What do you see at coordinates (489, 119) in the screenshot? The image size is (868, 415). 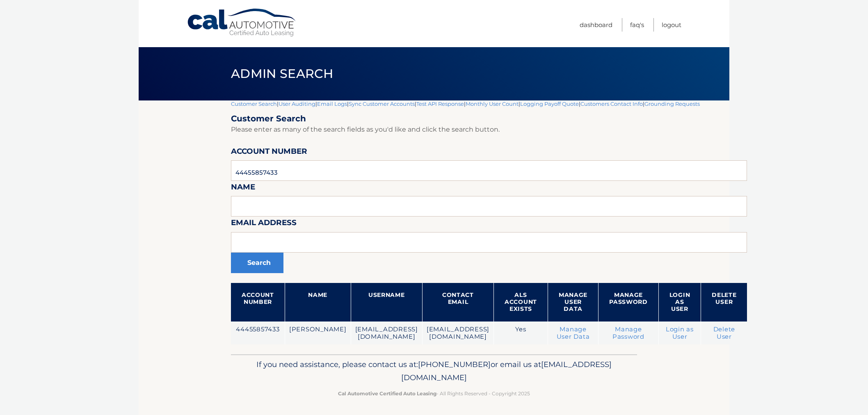 I see `h2: Customer Search` at bounding box center [489, 119].